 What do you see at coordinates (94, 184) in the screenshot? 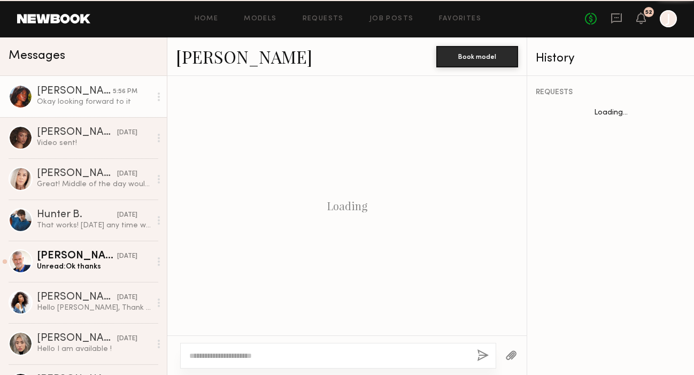
I see `div: Great! Middle of the day would be great for missing traffic:) thx!` at bounding box center [94, 184].